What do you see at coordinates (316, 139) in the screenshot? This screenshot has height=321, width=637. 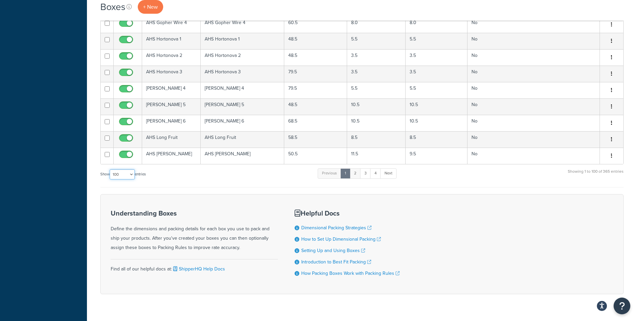 I see `td: 58.5` at bounding box center [316, 139].